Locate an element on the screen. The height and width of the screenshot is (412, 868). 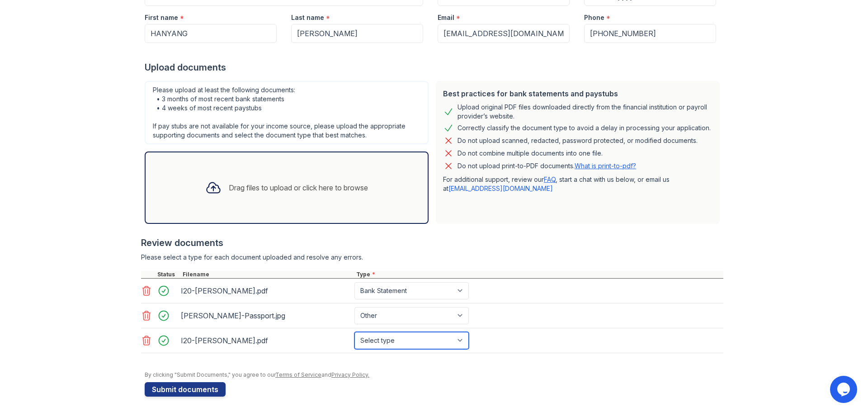
div: By clicking "Submit Documents," you agree to our and is located at coordinates (434, 376).